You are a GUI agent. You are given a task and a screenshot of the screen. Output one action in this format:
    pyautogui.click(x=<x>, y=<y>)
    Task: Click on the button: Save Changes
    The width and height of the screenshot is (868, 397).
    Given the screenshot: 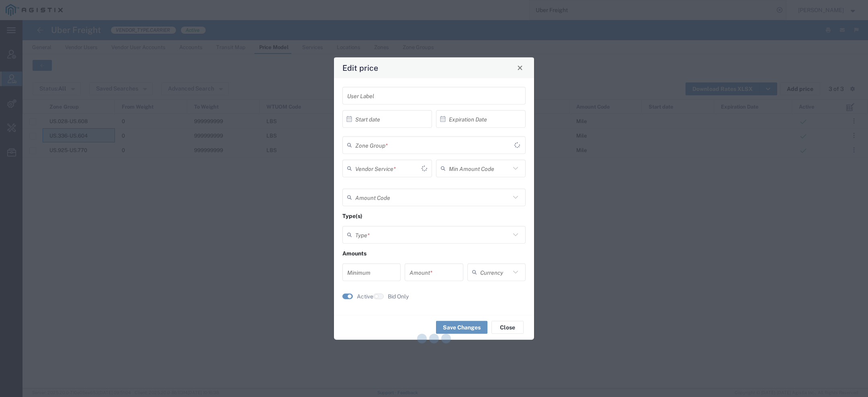 What is the action you would take?
    pyautogui.click(x=462, y=327)
    